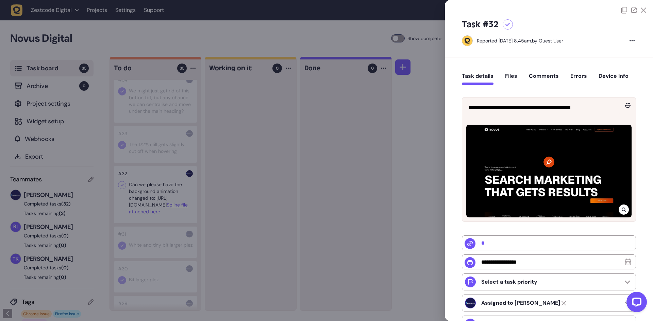  I want to click on strong: Harry Robinson, so click(521, 303).